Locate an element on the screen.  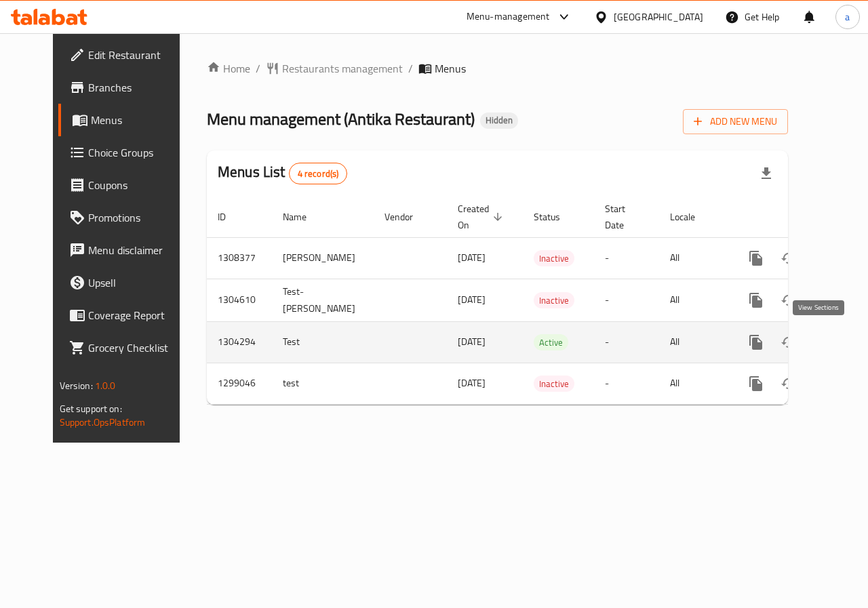
span: Coverage Report is located at coordinates (137, 315).